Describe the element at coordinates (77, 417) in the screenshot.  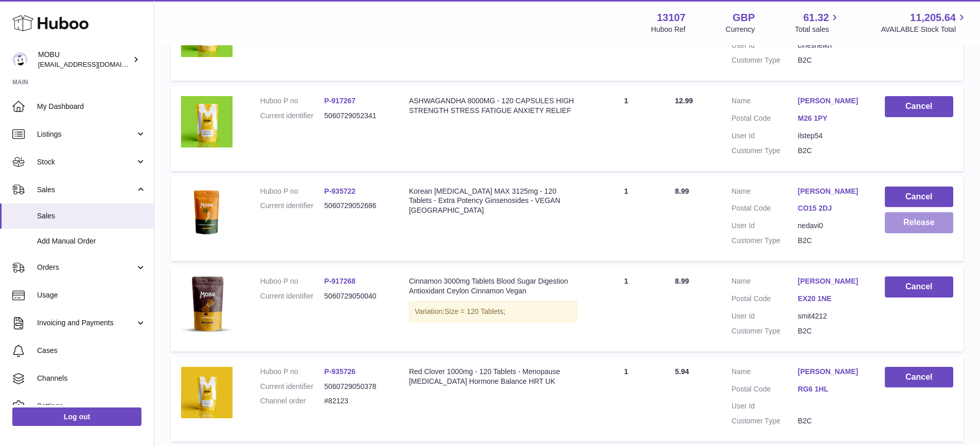
I see `a: Log out` at that location.